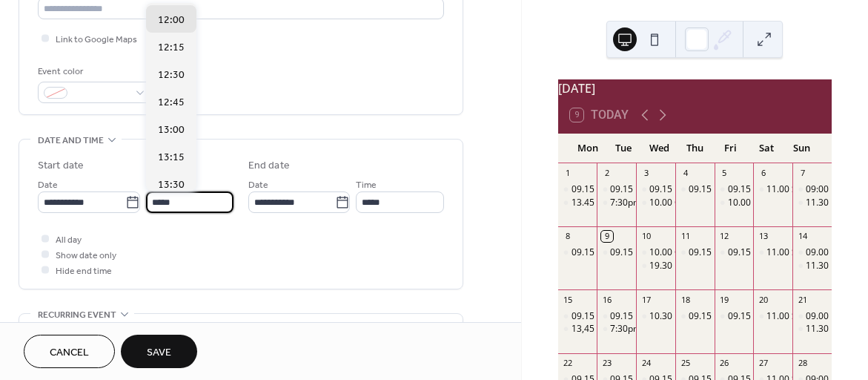 The width and height of the screenshot is (868, 380). Describe the element at coordinates (656, 316) in the screenshot. I see `div: 10.30 Requiem Mass for Mary (Brenda) Simmons` at that location.